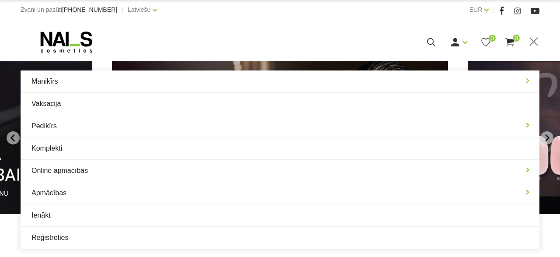 Image resolution: width=560 pixels, height=257 pixels. I want to click on a: Manikīrs, so click(280, 81).